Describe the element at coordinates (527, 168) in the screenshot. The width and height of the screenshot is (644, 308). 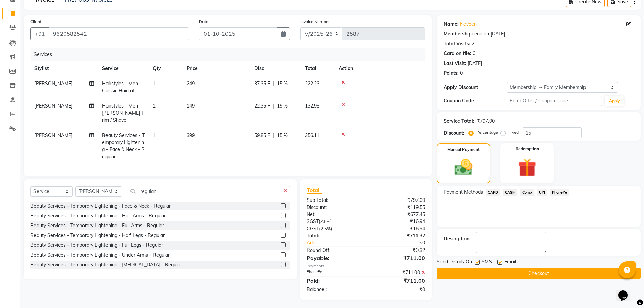
I see `img: _gift.svg` at that location.